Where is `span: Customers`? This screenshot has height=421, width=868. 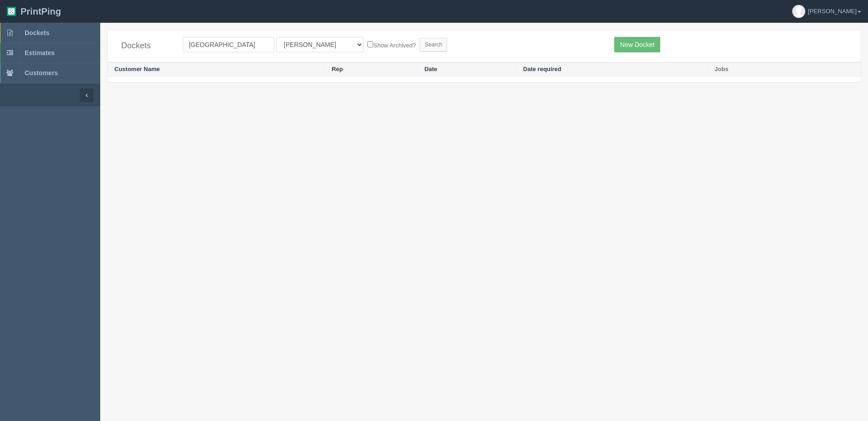
span: Customers is located at coordinates (41, 73).